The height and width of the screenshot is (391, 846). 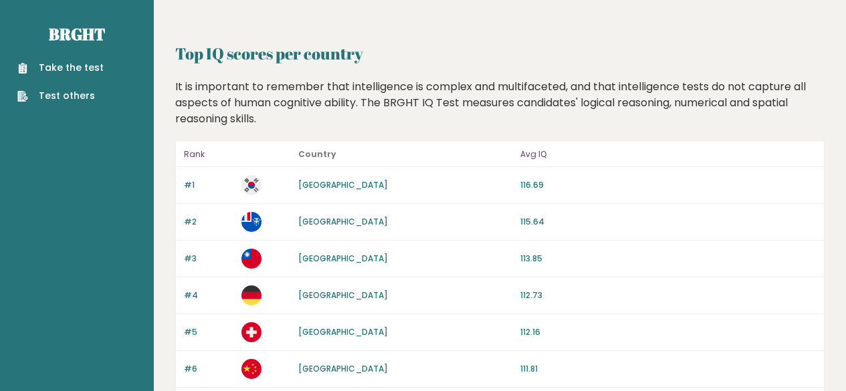 I want to click on p: 112.73, so click(x=668, y=295).